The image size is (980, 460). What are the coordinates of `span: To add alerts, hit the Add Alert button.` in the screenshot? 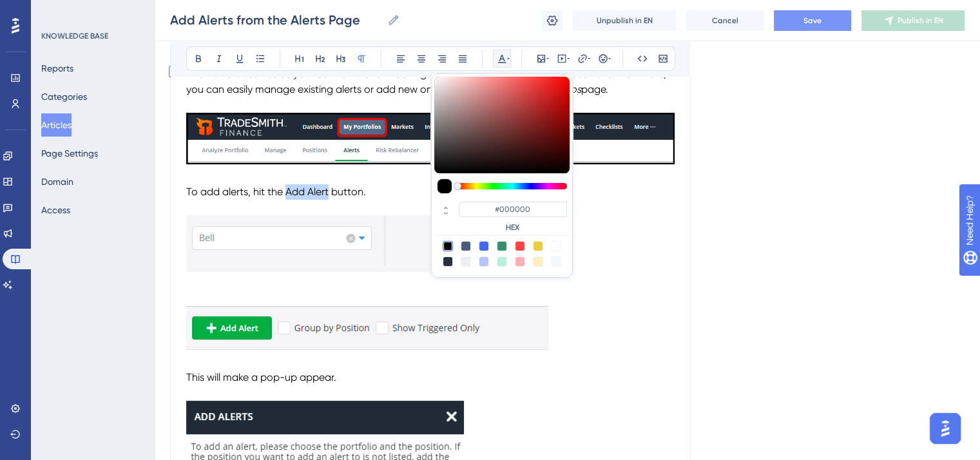 It's located at (276, 191).